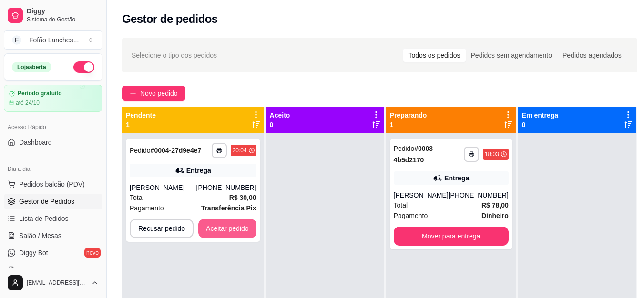 This screenshot has height=298, width=644. I want to click on div: Loja aberta, so click(31, 67).